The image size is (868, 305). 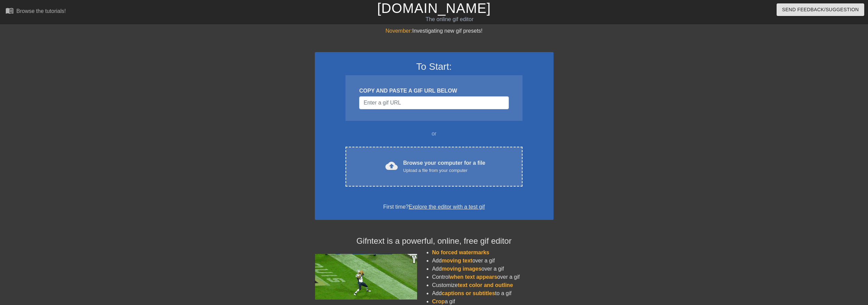 What do you see at coordinates (820, 10) in the screenshot?
I see `button: Send Feedback/Suggestion` at bounding box center [820, 10].